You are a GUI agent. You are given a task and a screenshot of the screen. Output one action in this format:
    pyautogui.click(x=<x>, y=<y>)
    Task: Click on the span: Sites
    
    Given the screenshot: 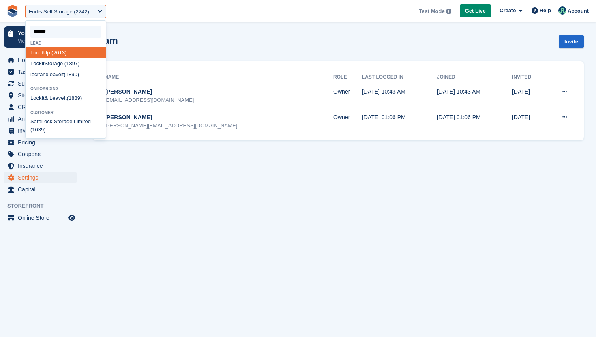 What is the action you would take?
    pyautogui.click(x=42, y=95)
    